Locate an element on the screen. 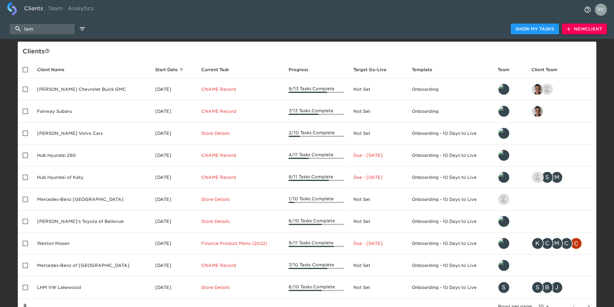 This screenshot has height=307, width=614. img: Profile is located at coordinates (601, 10).